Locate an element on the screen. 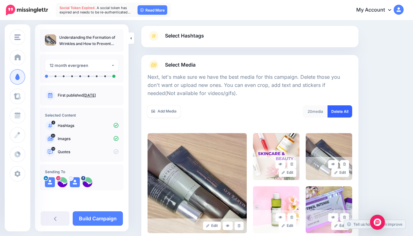  span: 9 is located at coordinates (53, 122).